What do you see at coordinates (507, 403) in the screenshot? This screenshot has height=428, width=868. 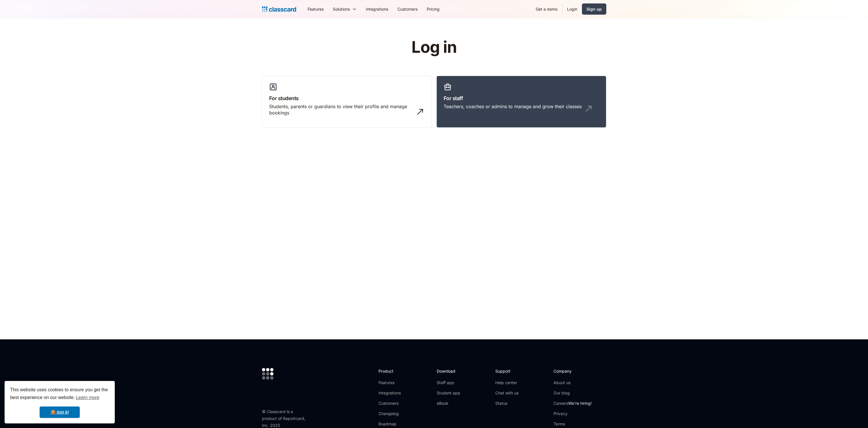 I see `a: Status` at bounding box center [507, 403].